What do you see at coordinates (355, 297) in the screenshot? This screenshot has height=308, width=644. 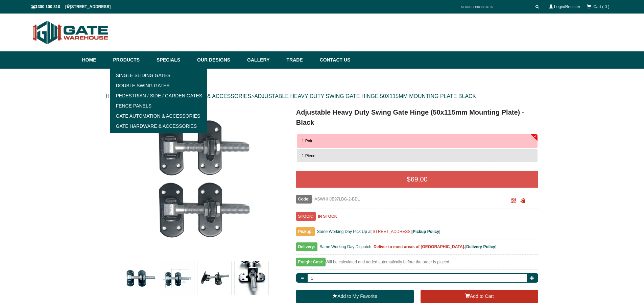 I see `a: Add to My Favorite` at bounding box center [355, 297].